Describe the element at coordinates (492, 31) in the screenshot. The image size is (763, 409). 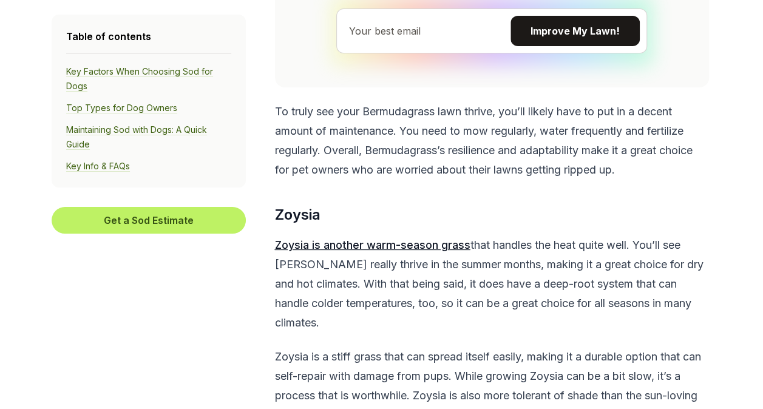
I see `input: Your best email` at that location.